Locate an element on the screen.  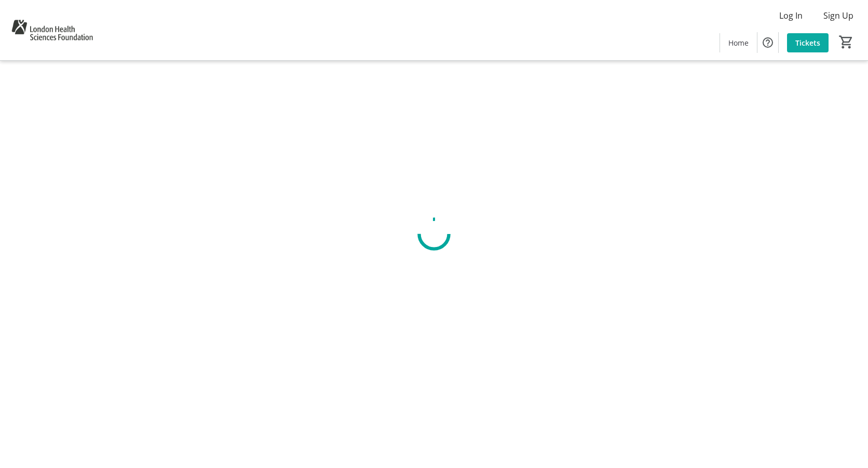
button: Cart is located at coordinates (846, 42).